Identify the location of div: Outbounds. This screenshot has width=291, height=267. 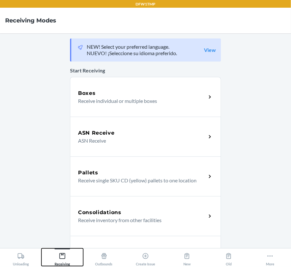
(104, 258).